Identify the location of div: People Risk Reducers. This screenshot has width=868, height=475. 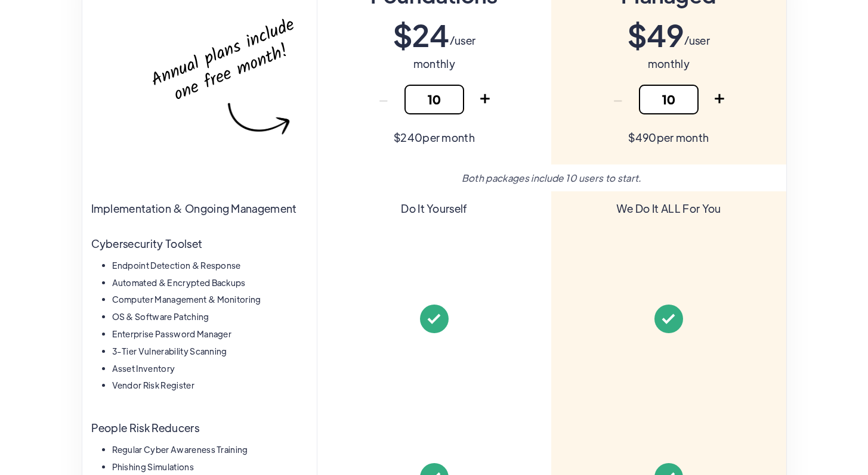
(145, 428).